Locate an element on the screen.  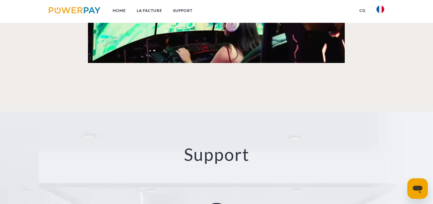
img: fr is located at coordinates (380, 9).